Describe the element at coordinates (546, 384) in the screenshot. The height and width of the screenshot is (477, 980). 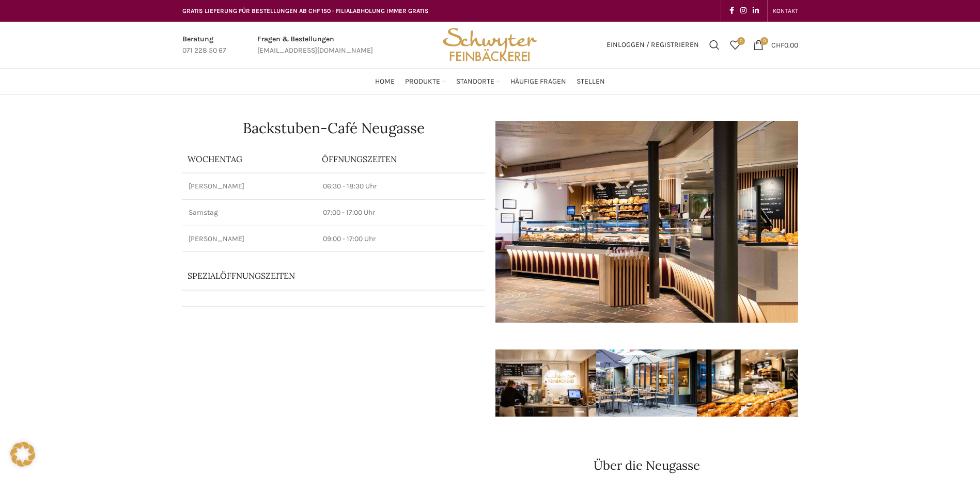
I see `img: schwyter-17` at that location.